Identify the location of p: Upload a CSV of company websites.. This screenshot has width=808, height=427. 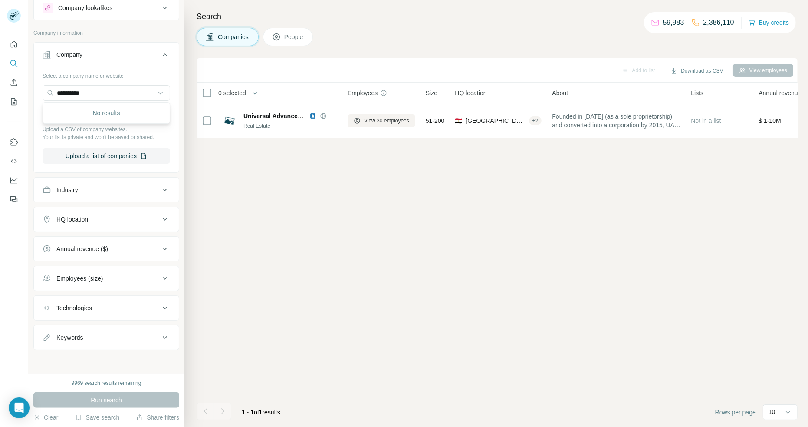
(106, 129).